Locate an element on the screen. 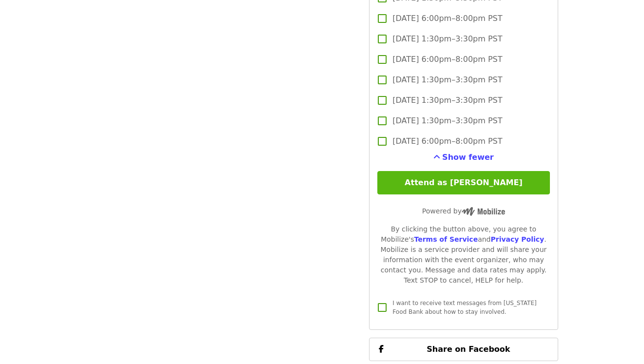 Image resolution: width=644 pixels, height=364 pixels. a: Privacy Policy is located at coordinates (517, 239).